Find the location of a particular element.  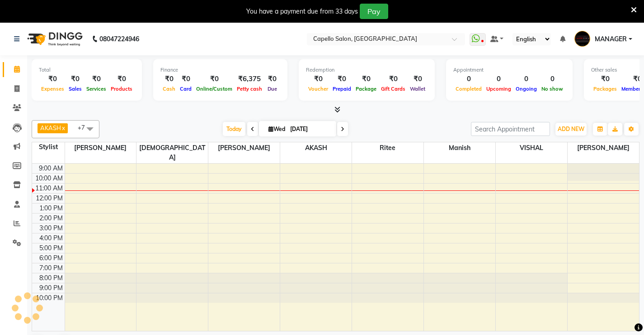

div: 11:00 AM is located at coordinates (49, 188).